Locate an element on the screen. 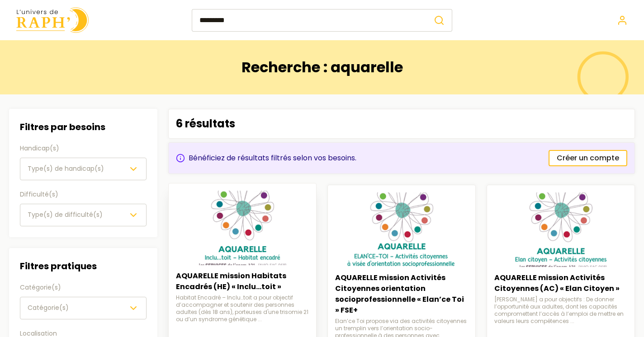 This screenshot has width=644, height=337. p: 6 résultats is located at coordinates (205, 123).